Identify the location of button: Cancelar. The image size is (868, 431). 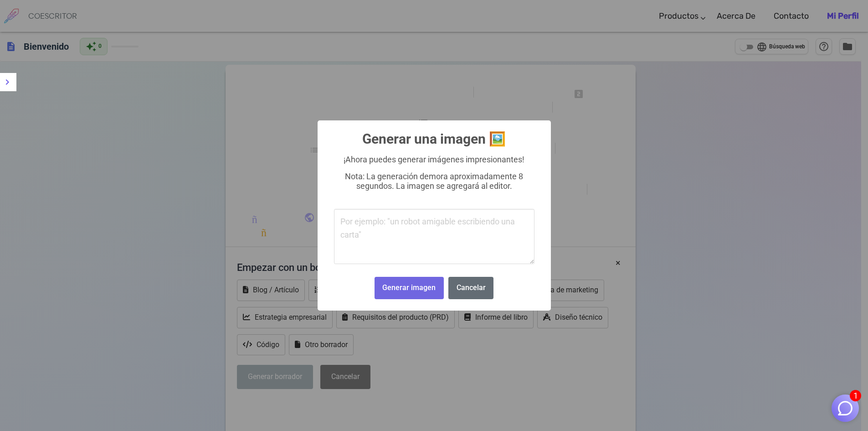
(471, 288).